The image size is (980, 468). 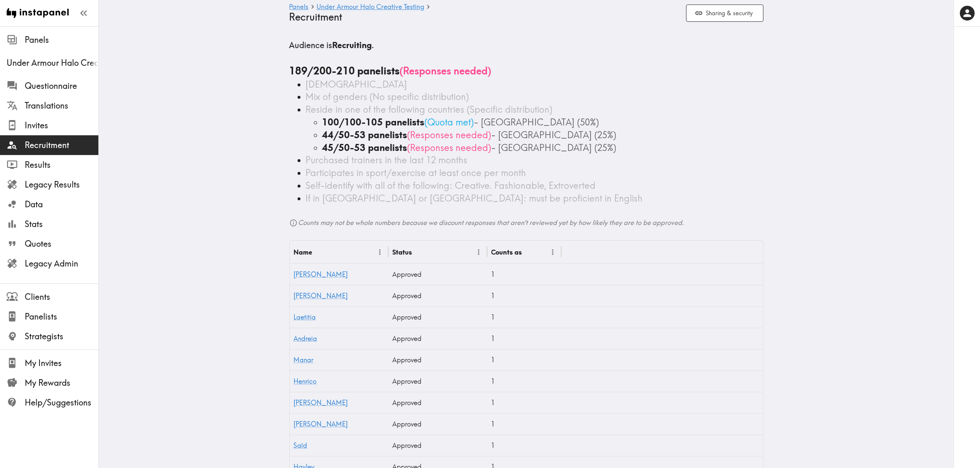 What do you see at coordinates (527, 45) in the screenshot?
I see `h5: Audience is .` at bounding box center [527, 45].